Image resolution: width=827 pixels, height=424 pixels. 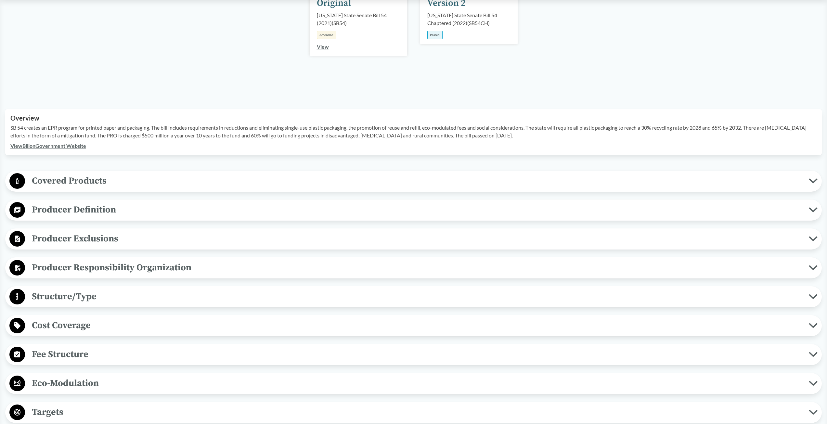 What do you see at coordinates (413, 132) in the screenshot?
I see `p: SB 54 creates an EPR program for printed paper and packaging. The bill includes requirements in r...` at bounding box center [413, 132].